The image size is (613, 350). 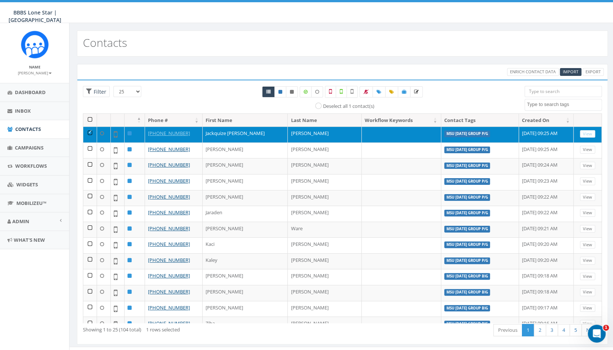 What do you see at coordinates (546, 120) in the screenshot?
I see `th: Created On: activate to sort column ascending` at bounding box center [546, 120].